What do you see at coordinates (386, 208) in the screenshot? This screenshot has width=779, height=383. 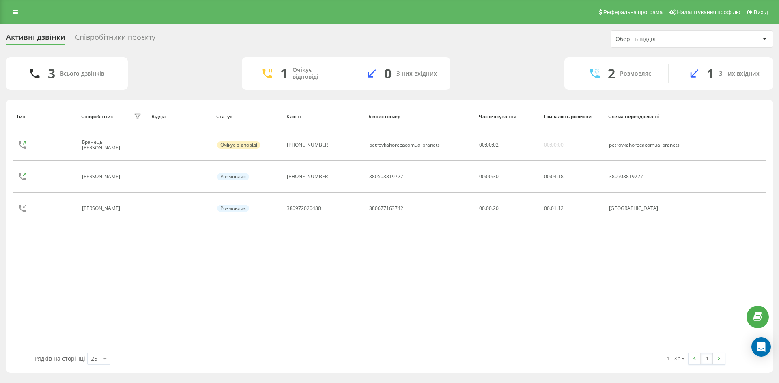 I see `div: 380677163742` at bounding box center [386, 208].